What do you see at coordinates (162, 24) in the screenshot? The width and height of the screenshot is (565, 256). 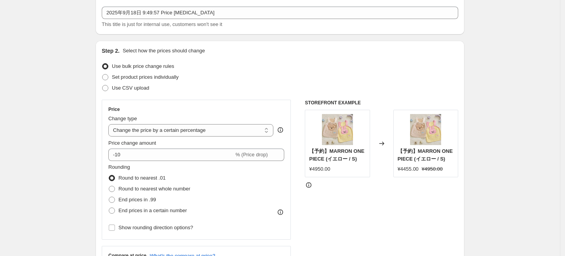 I see `span: This title is just for internal use, customers won't see it` at bounding box center [162, 24].